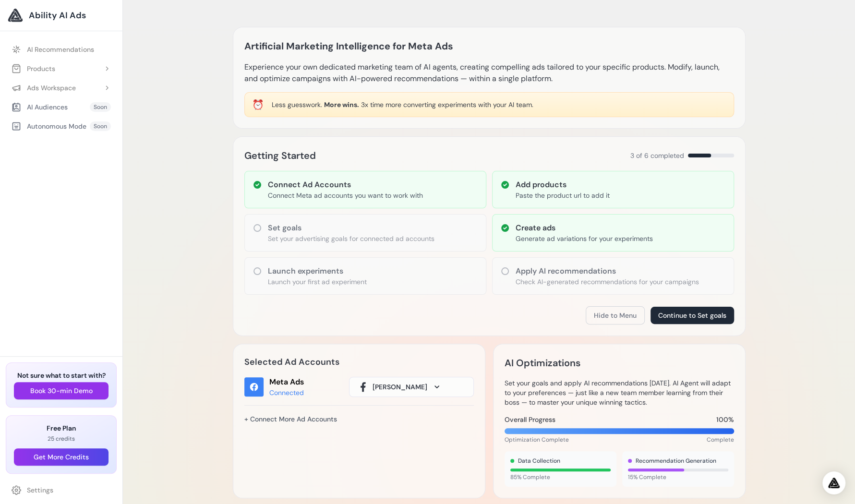 The height and width of the screenshot is (504, 855). I want to click on button: Get More Credits, so click(61, 457).